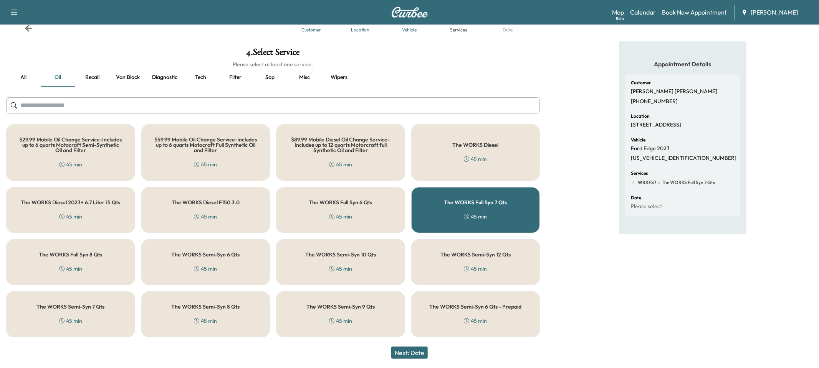  Describe the element at coordinates (508, 30) in the screenshot. I see `div: Date` at that location.